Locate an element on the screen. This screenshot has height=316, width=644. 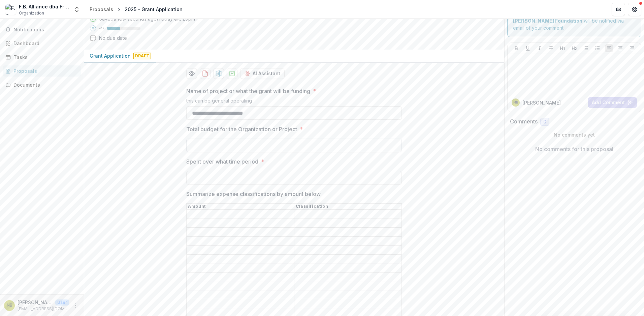
p: User is located at coordinates (62, 302).